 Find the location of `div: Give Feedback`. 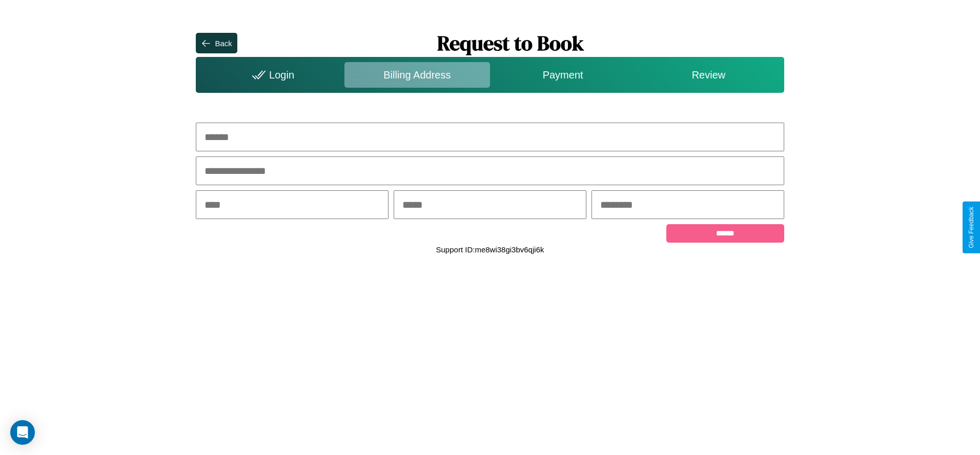

div: Give Feedback is located at coordinates (972, 227).